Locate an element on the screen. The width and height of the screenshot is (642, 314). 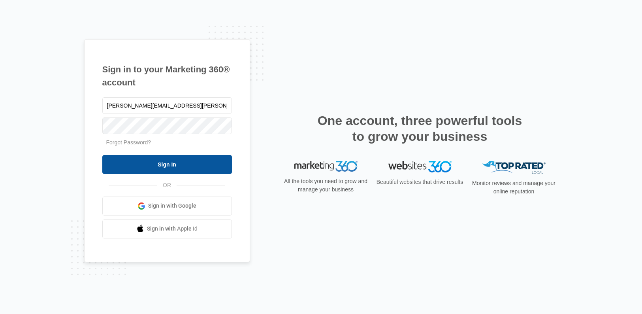
a: Sign in with Apple Id is located at coordinates (167, 229).